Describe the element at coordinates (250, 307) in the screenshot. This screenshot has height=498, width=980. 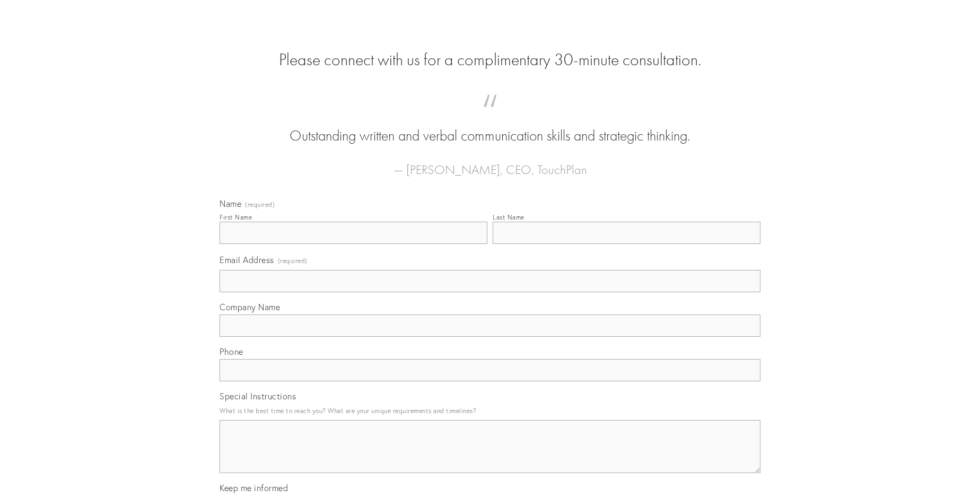
I see `span: Company Name` at that location.